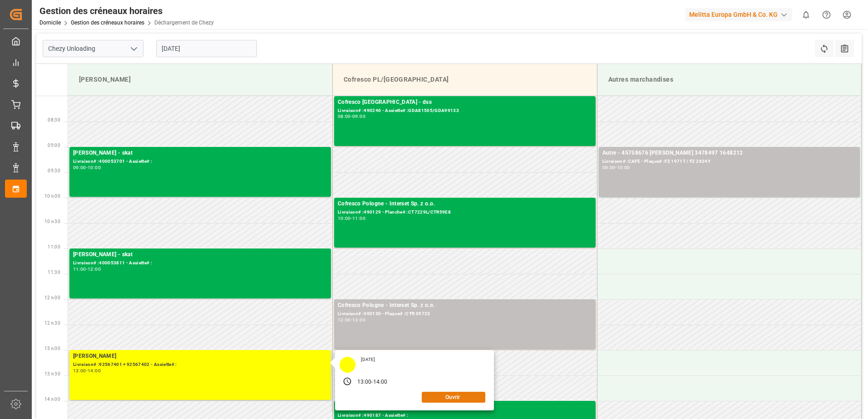 This screenshot has height=419, width=868. I want to click on div: Livraison# :CAFE - Plaque# :FZ 1971T / FZ 2634Y, so click(729, 162).